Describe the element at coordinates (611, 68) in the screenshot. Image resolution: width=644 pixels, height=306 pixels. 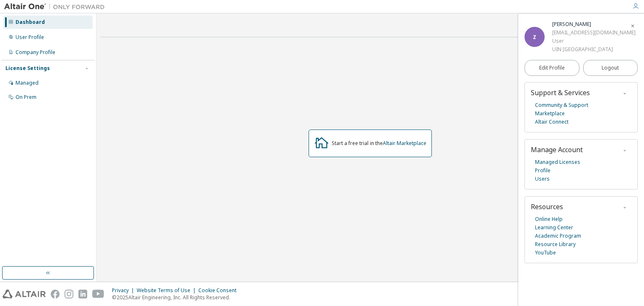
I see `button: Logout` at that location.